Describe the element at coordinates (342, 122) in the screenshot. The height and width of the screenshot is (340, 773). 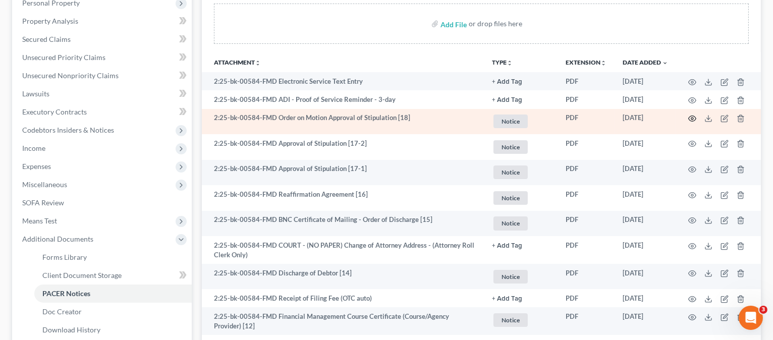
I see `td: 2:25-bk-00584-FMD Order on Motion Approval of Stipulation [18]` at that location.